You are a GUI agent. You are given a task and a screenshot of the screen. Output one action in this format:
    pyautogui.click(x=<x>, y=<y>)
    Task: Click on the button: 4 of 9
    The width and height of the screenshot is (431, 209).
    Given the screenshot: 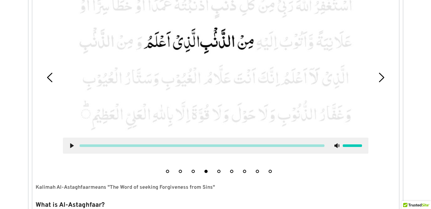 What is the action you would take?
    pyautogui.click(x=206, y=171)
    